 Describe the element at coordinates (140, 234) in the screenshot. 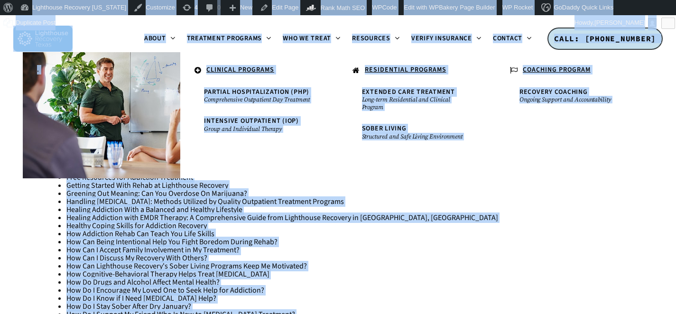

I see `a: How Addiction Rehab Can Teach You Life Skills` at that location.